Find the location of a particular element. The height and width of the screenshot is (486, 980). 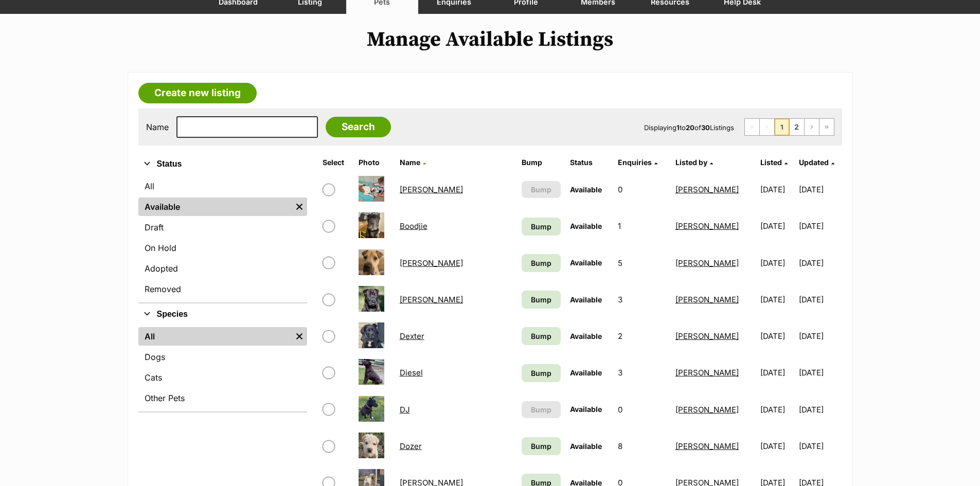

a: Name is located at coordinates (413, 162).